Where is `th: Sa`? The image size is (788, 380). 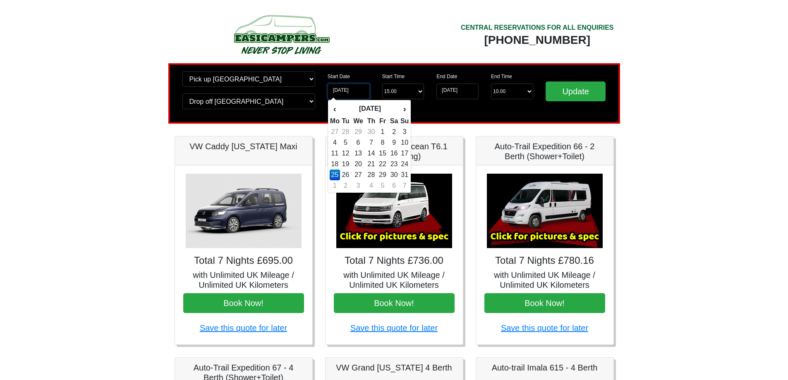 th: Sa is located at coordinates (394, 121).